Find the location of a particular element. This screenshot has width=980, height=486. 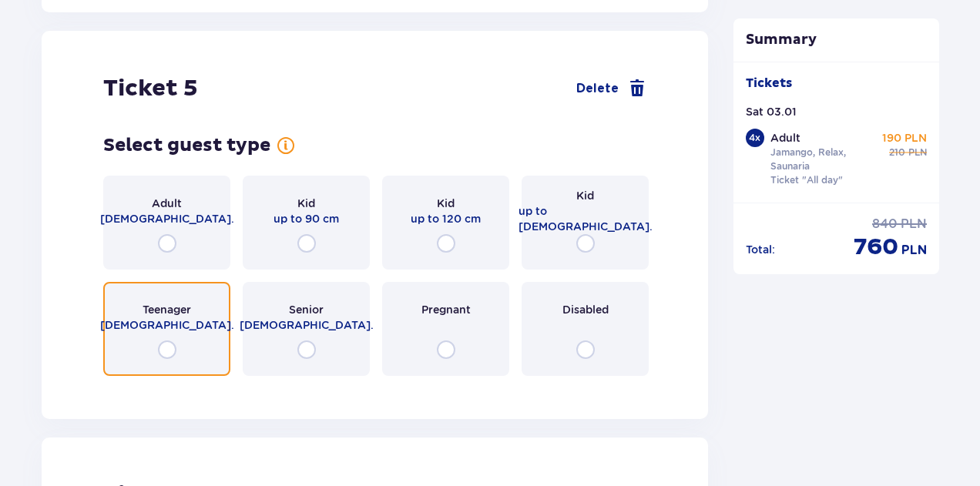

p: Pregnant is located at coordinates (446, 310).